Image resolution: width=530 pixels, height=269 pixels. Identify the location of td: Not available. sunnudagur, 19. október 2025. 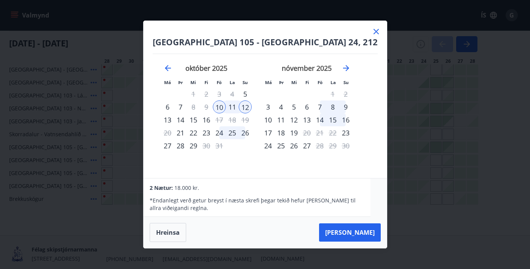
(245, 120).